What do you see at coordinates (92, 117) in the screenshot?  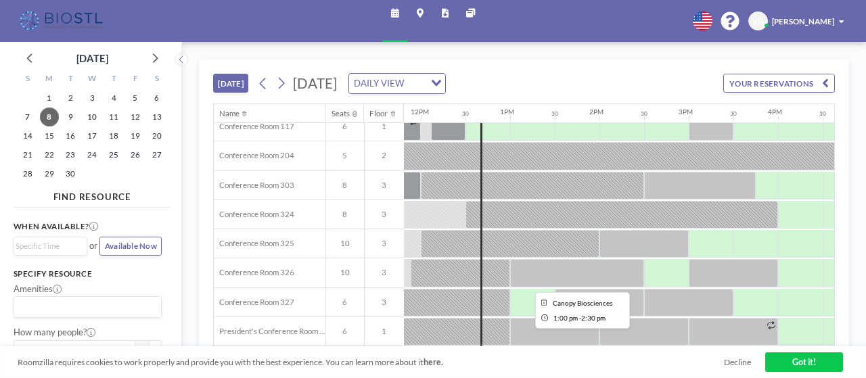 I see `span: Wednesday, September 10, 2025` at bounding box center [92, 117].